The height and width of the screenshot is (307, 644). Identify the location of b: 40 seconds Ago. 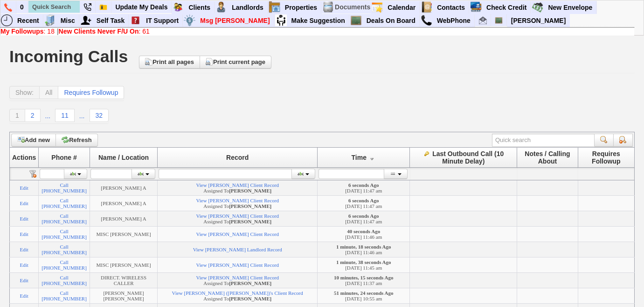
(363, 231).